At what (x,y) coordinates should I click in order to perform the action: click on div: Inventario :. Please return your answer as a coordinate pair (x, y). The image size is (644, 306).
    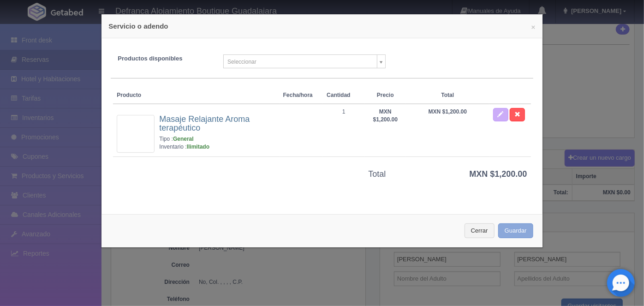
    Looking at the image, I should click on (217, 147).